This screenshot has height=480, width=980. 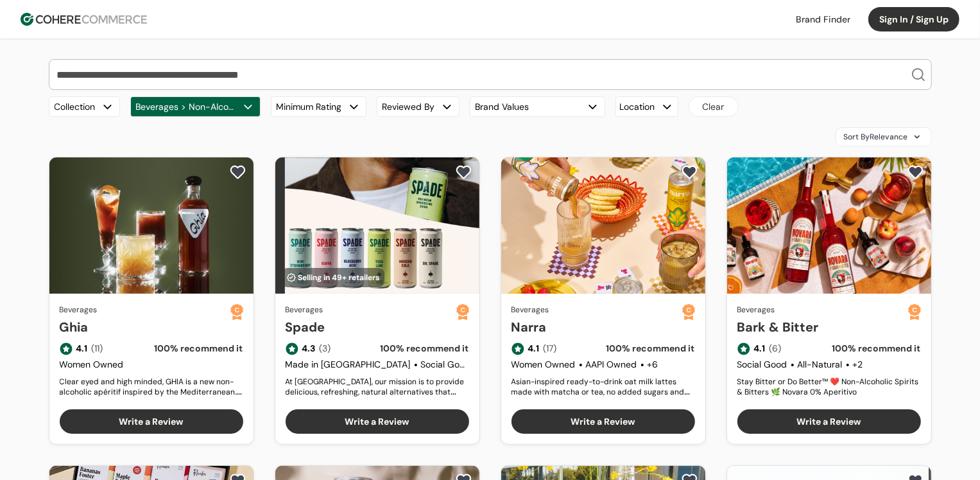 What do you see at coordinates (371, 327) in the screenshot?
I see `a: Spade` at bounding box center [371, 327].